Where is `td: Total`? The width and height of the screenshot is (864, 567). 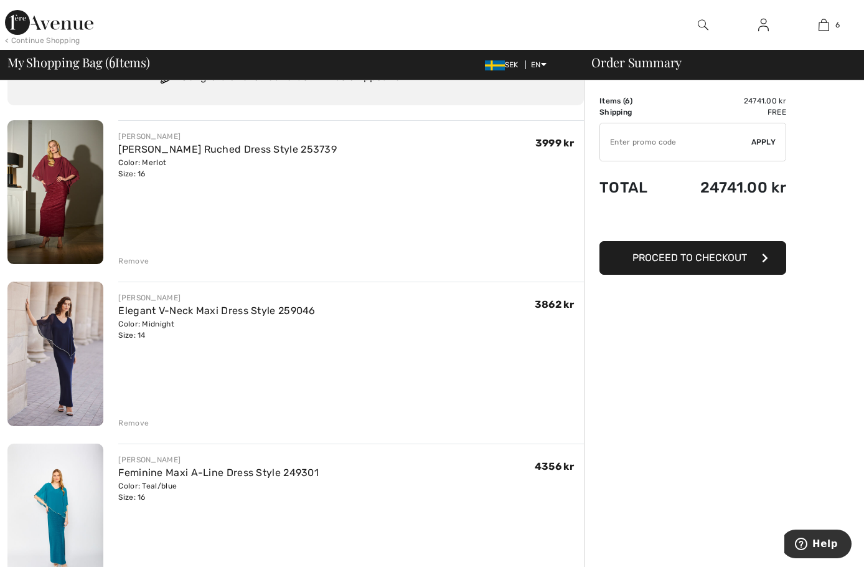 td: Total is located at coordinates (633, 187).